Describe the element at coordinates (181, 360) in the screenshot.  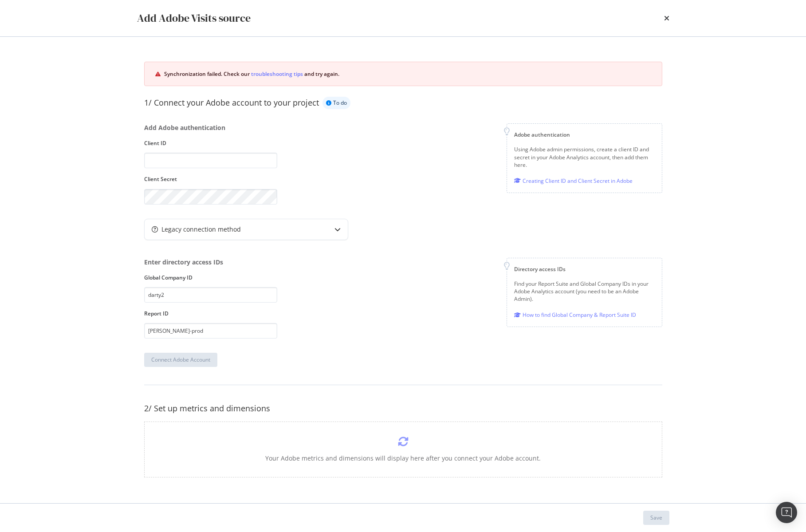
I see `div: Connect Adobe Account` at that location.